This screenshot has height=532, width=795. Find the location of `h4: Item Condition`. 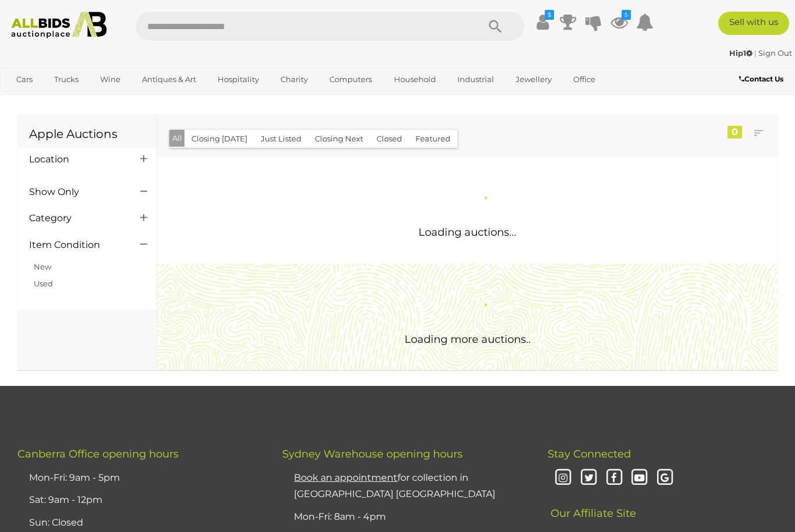

h4: Item Condition is located at coordinates (75, 245).